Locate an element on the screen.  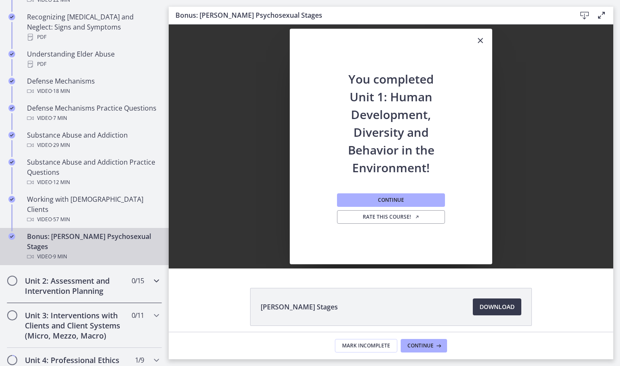
a: Rate this course! Opens in a new window is located at coordinates (391, 217).